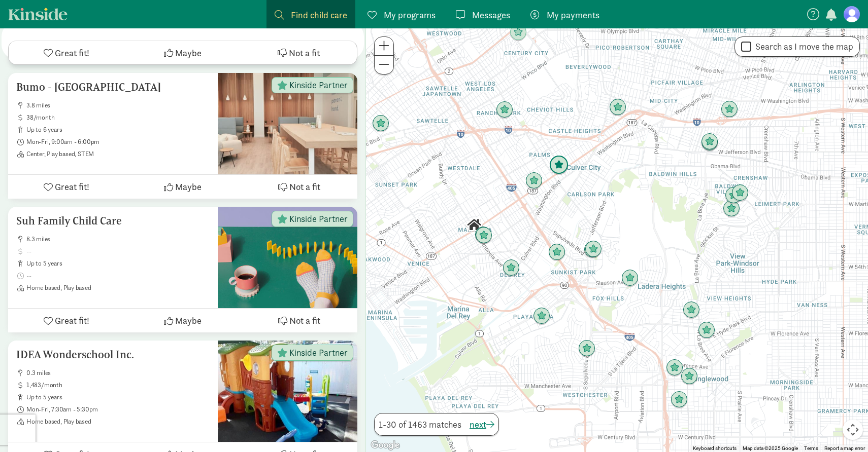 This screenshot has width=868, height=452. What do you see at coordinates (811, 448) in the screenshot?
I see `a: Terms (opens in new tab)` at bounding box center [811, 448].